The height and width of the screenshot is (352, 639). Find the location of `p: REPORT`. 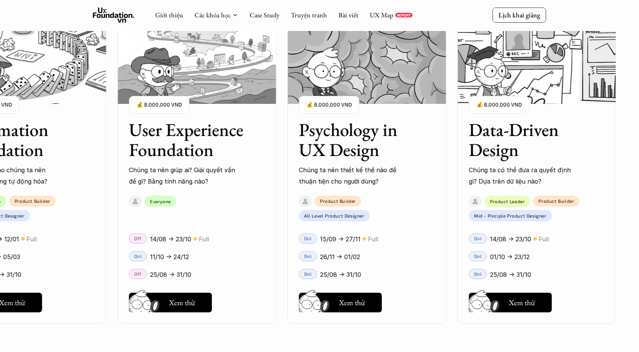

p: REPORT is located at coordinates (403, 15).